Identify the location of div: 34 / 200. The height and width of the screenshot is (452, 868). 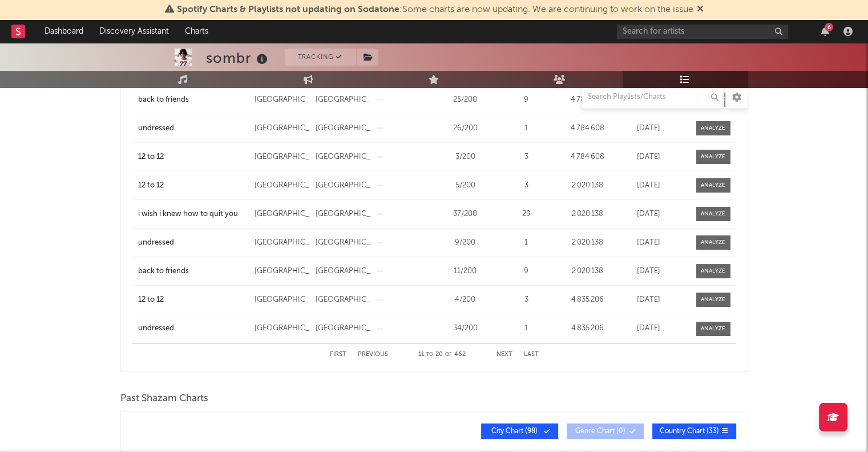
(465, 328).